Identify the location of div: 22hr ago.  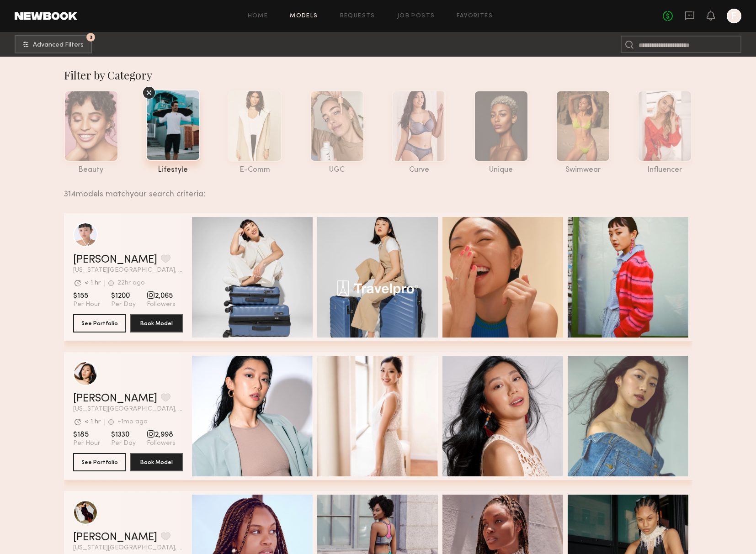
(131, 283).